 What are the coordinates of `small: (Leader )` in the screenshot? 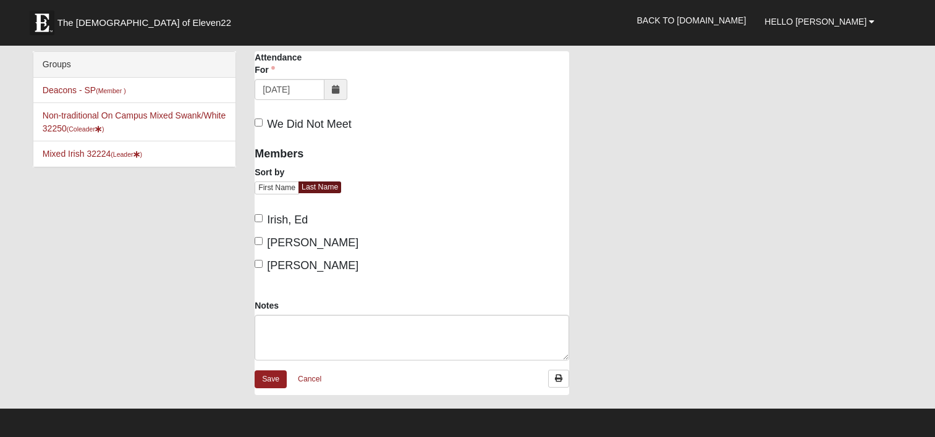 It's located at (126, 154).